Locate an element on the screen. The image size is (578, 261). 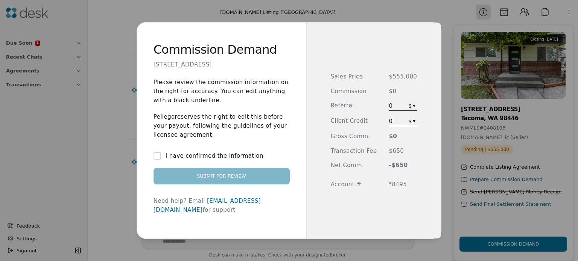
span: -$650 is located at coordinates (403, 166).